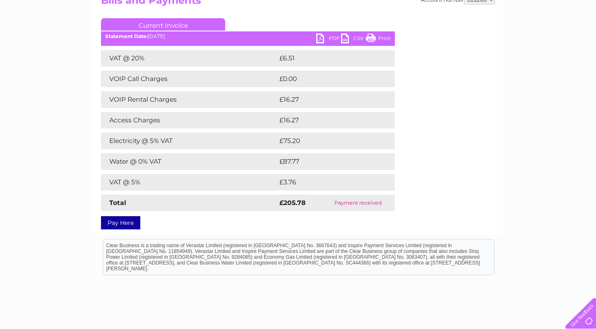 This screenshot has height=329, width=596. Describe the element at coordinates (189, 141) in the screenshot. I see `td: Electricity @ 5% VAT` at that location.